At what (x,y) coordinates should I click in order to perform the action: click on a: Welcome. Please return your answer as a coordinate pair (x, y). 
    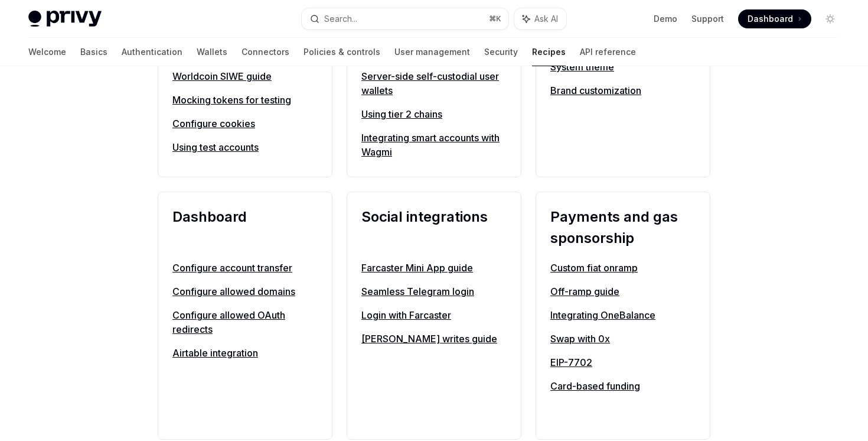
    Looking at the image, I should click on (47, 52).